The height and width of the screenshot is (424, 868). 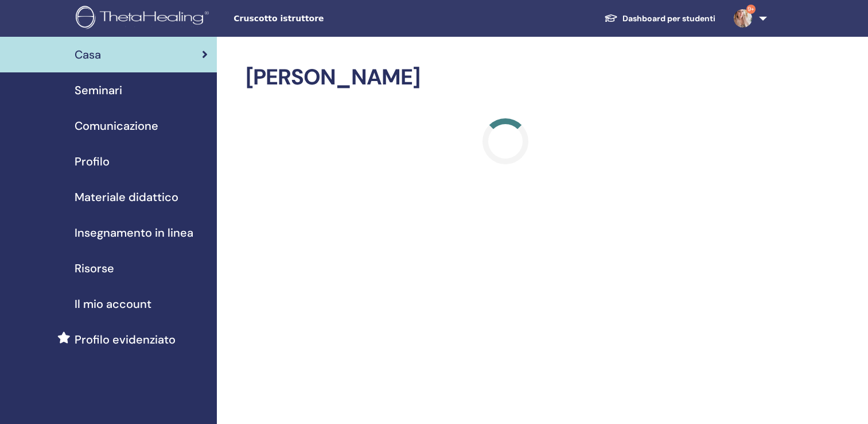 What do you see at coordinates (125, 339) in the screenshot?
I see `span: Profilo evidenziato` at bounding box center [125, 339].